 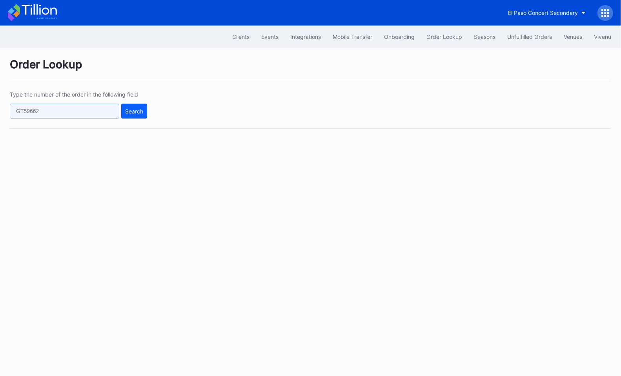 I want to click on div: Vivenu, so click(x=603, y=37).